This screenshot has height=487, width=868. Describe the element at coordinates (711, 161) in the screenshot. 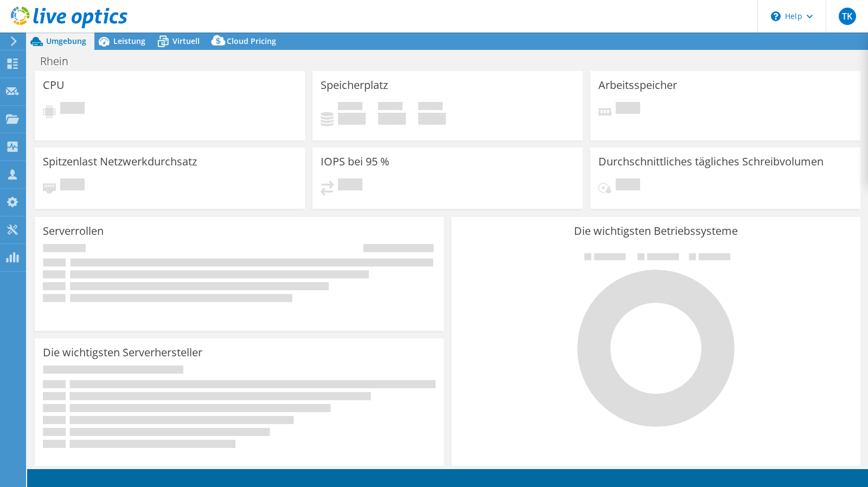

I see `h3: Durchschnittliches tägliches Schreibvolumen` at that location.